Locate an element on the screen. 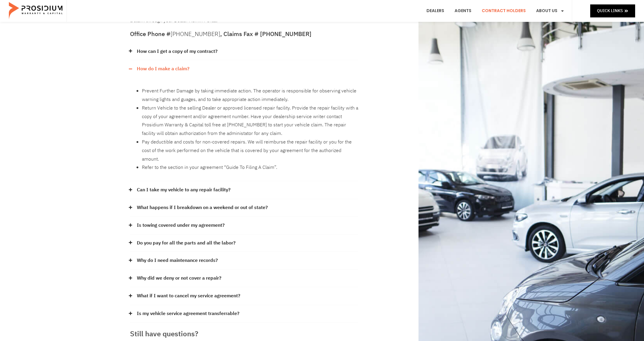 This screenshot has width=644, height=341. h3: Still have questions? is located at coordinates (244, 334).